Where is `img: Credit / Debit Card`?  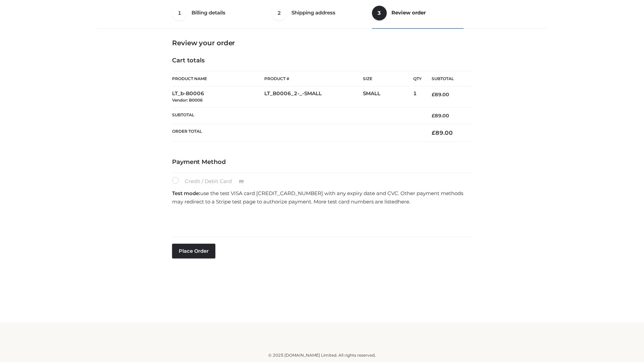 img: Credit / Debit Card is located at coordinates (241, 181).